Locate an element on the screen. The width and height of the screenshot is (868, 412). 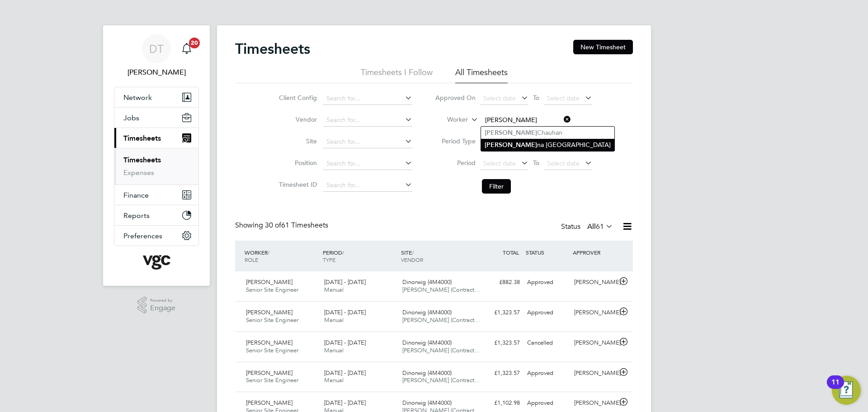
span: Timesheets is located at coordinates (142, 138).